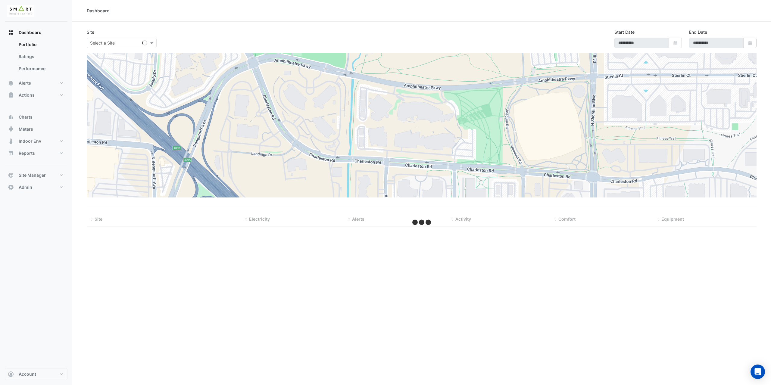 The width and height of the screenshot is (771, 385). What do you see at coordinates (566, 219) in the screenshot?
I see `span: Comfort` at bounding box center [566, 219].